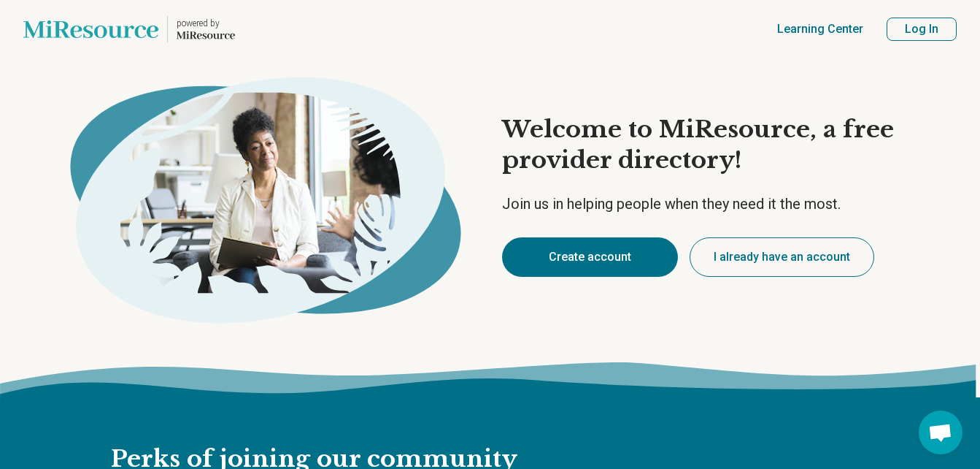 The image size is (980, 469). What do you see at coordinates (719, 145) in the screenshot?
I see `h1: Welcome to MiResource, a free provider directory!` at bounding box center [719, 145].